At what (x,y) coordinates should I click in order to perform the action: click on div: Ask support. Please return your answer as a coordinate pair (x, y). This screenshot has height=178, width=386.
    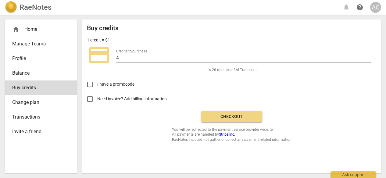
    Looking at the image, I should click on (353, 175).